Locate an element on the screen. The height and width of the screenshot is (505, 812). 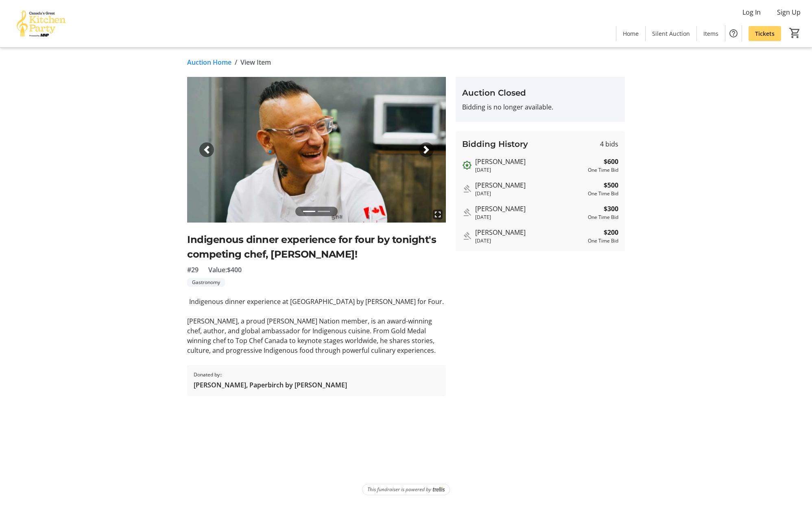
a: Tickets is located at coordinates (765, 33).